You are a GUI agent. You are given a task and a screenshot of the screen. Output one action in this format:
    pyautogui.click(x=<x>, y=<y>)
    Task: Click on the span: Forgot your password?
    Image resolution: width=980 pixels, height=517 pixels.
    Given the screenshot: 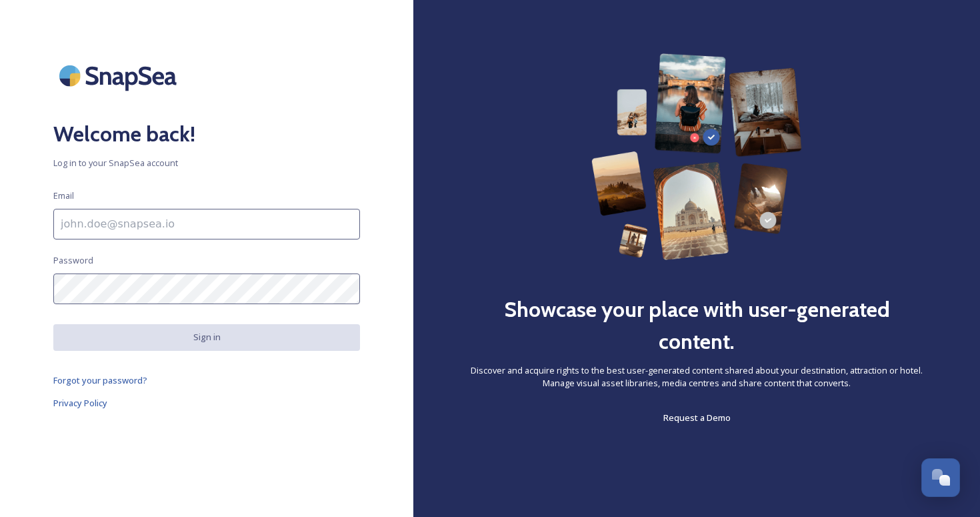 What is the action you would take?
    pyautogui.click(x=100, y=380)
    